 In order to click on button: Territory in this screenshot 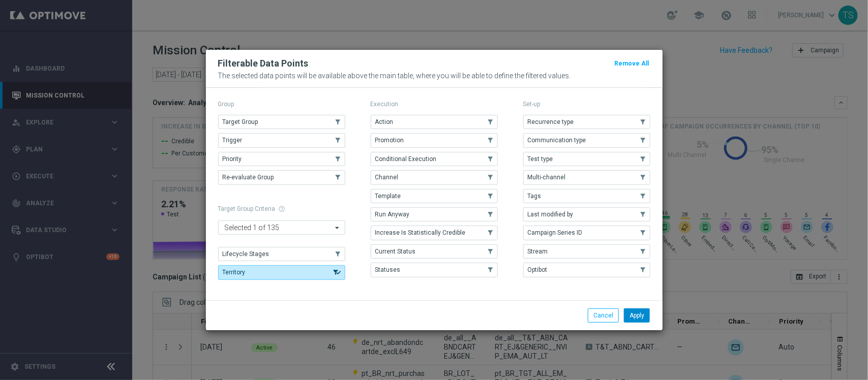, I will do `click(282, 272)`.